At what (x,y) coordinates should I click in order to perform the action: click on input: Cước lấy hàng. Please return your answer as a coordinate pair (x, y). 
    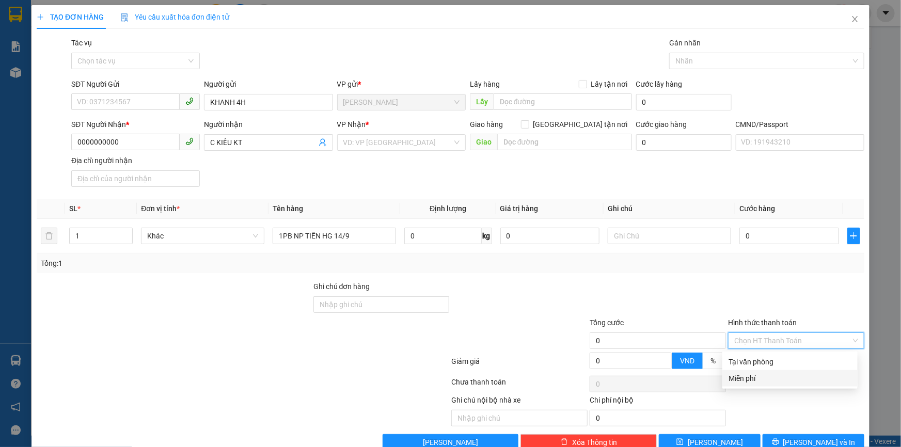
    Looking at the image, I should click on (684, 102).